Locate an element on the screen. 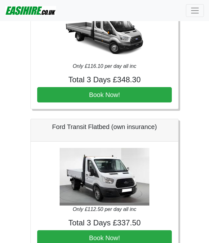 The height and width of the screenshot is (243, 209). button: Toggle navigation is located at coordinates (194, 11).